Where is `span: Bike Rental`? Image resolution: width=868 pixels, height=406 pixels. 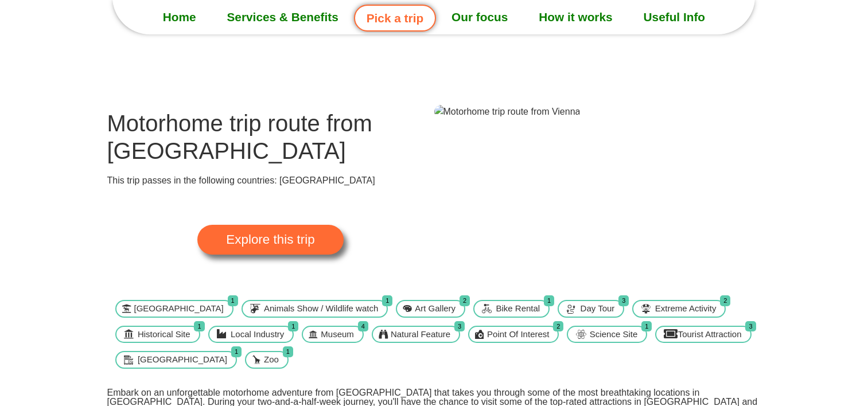
span: Bike Rental is located at coordinates (517, 309).